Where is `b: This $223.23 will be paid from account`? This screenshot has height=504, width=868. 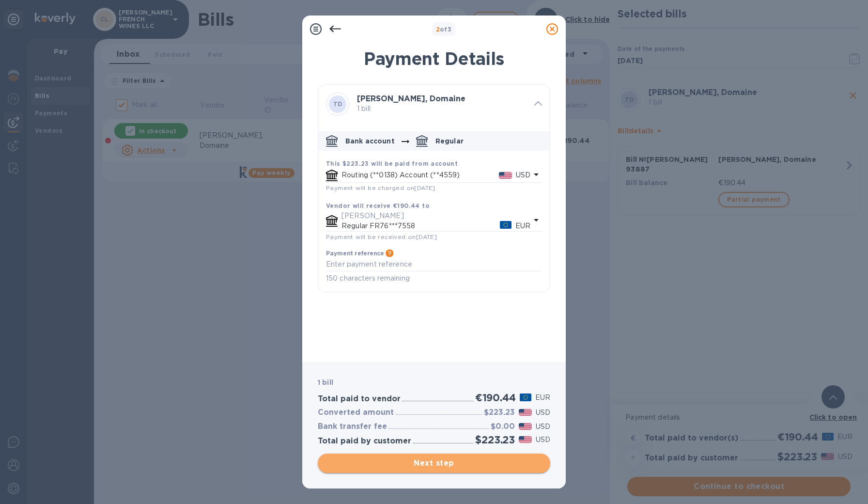 b: This $223.23 will be paid from account is located at coordinates (392, 164).